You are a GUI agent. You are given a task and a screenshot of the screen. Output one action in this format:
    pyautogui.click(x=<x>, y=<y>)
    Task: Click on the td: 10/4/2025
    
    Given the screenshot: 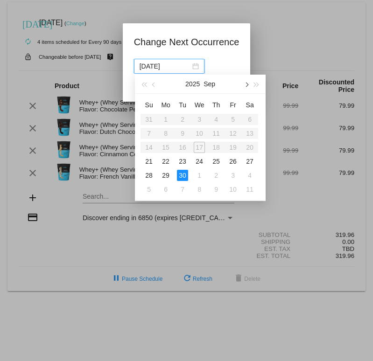 What is the action you would take?
    pyautogui.click(x=250, y=176)
    